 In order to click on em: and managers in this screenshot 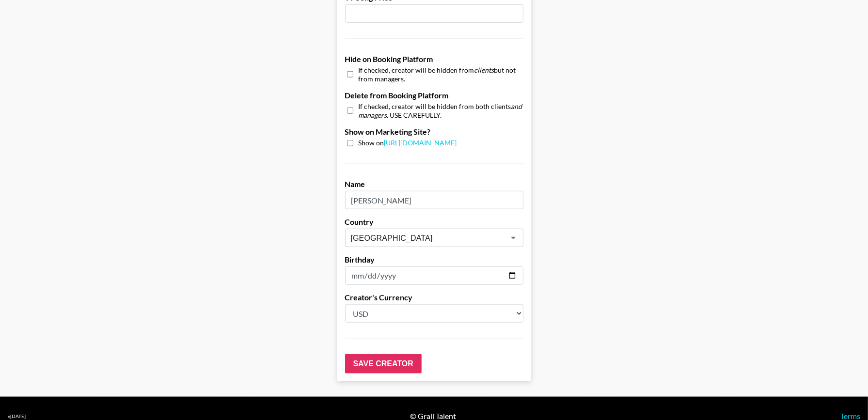, I will do `click(441, 110)`.